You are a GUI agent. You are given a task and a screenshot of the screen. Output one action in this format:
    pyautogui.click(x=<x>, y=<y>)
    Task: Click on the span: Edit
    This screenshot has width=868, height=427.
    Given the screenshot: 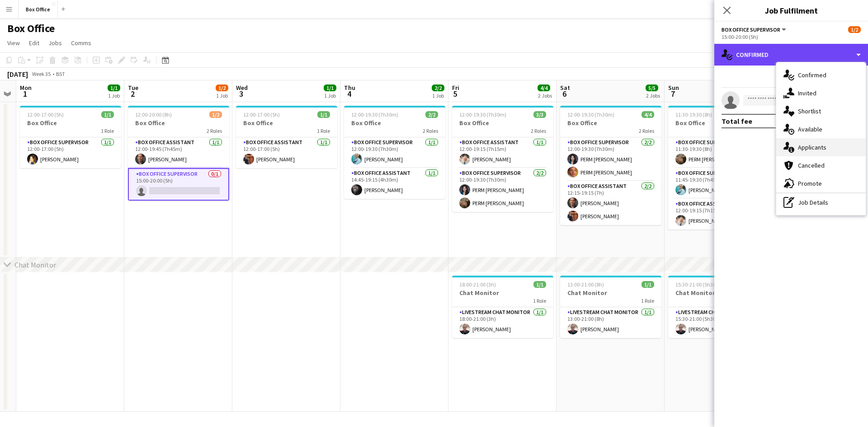 What is the action you would take?
    pyautogui.click(x=34, y=43)
    